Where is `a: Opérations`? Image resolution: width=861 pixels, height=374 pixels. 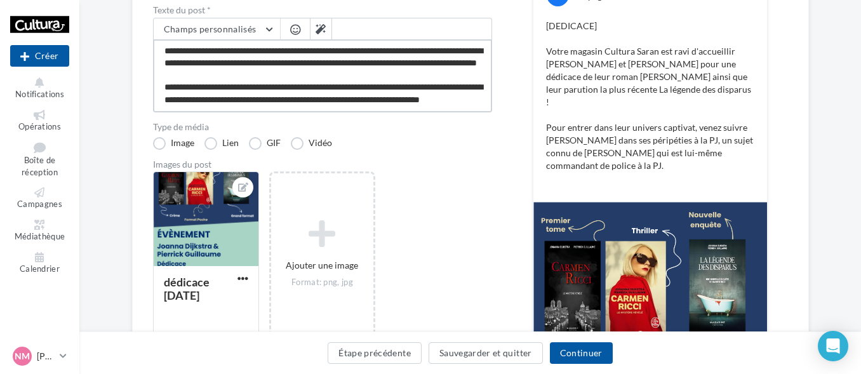 a: Opérations is located at coordinates (39, 121).